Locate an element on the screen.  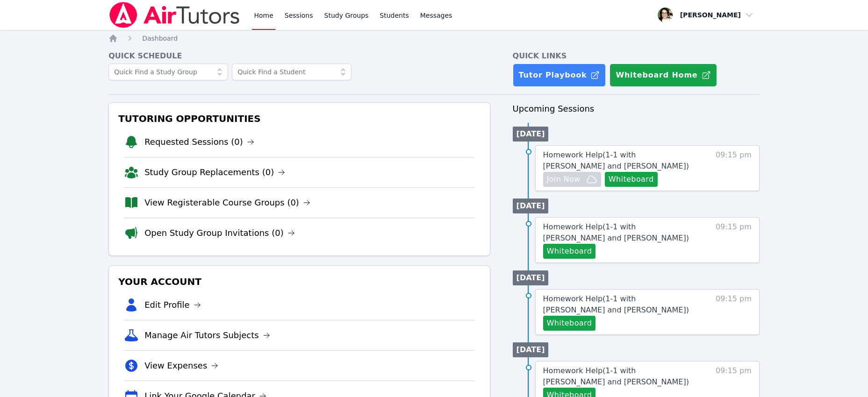
button: Whiteboard Home is located at coordinates (663, 75).